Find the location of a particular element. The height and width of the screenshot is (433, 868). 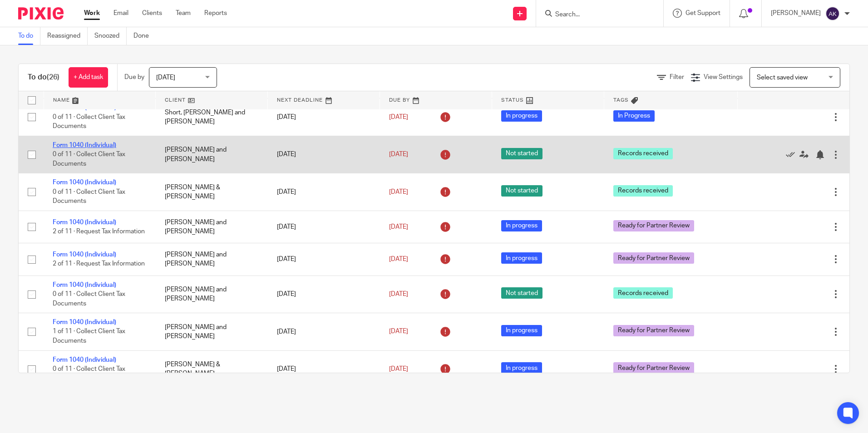

span: 1 of 11 · Collect Client Tax Documents is located at coordinates (89, 337).